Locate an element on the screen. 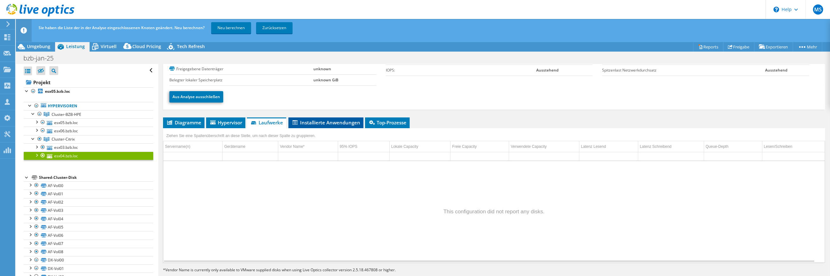 The image size is (830, 276). a: Reports is located at coordinates (708, 47).